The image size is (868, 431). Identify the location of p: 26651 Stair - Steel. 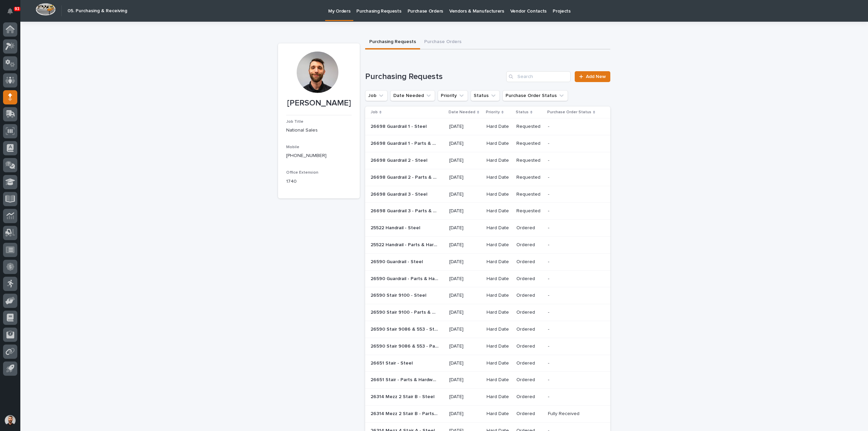
(393, 363).